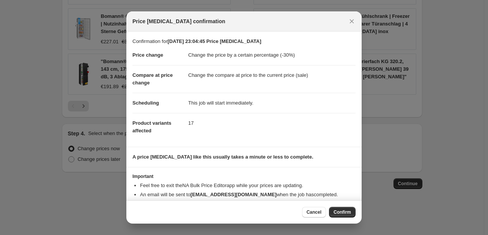  What do you see at coordinates (272, 55) in the screenshot?
I see `dd: Change the price by a certain percentage (-30%)` at bounding box center [272, 55].